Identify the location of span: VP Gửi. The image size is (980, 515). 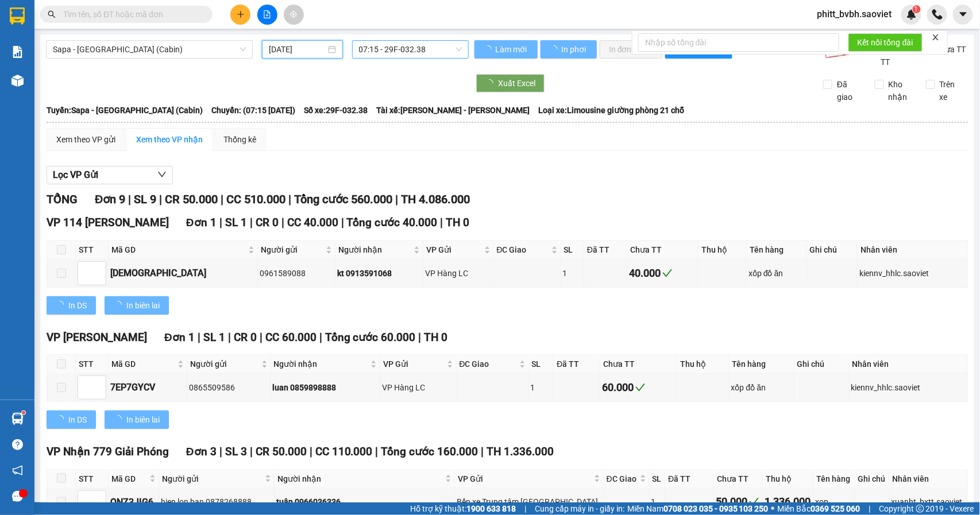
(524, 479).